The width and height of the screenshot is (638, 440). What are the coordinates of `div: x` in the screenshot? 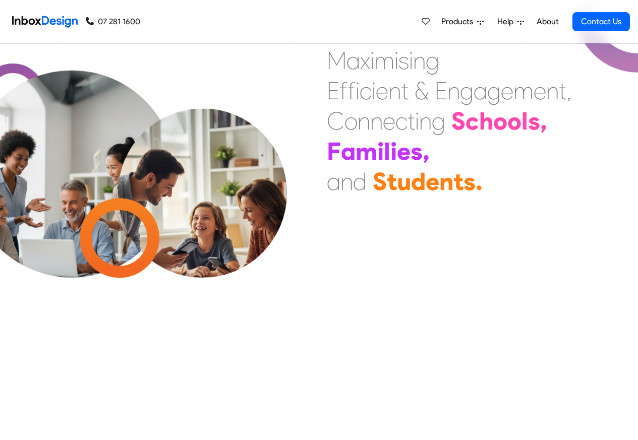 It's located at (365, 61).